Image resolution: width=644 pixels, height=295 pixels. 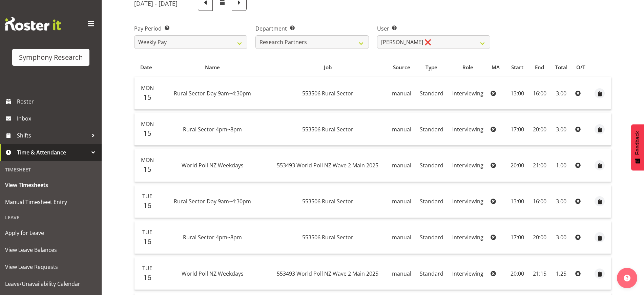 I want to click on span: Name, so click(x=213, y=67).